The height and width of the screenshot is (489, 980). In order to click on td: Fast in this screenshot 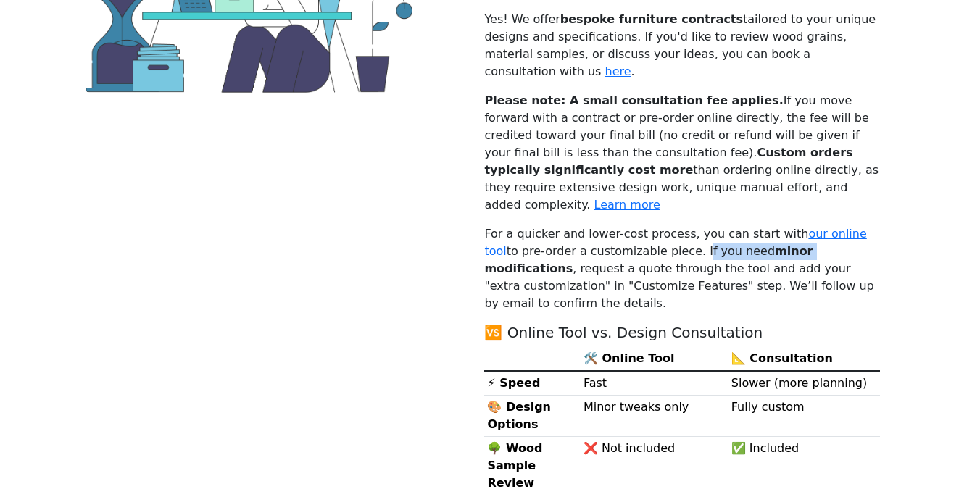, I will do `click(654, 384)`.